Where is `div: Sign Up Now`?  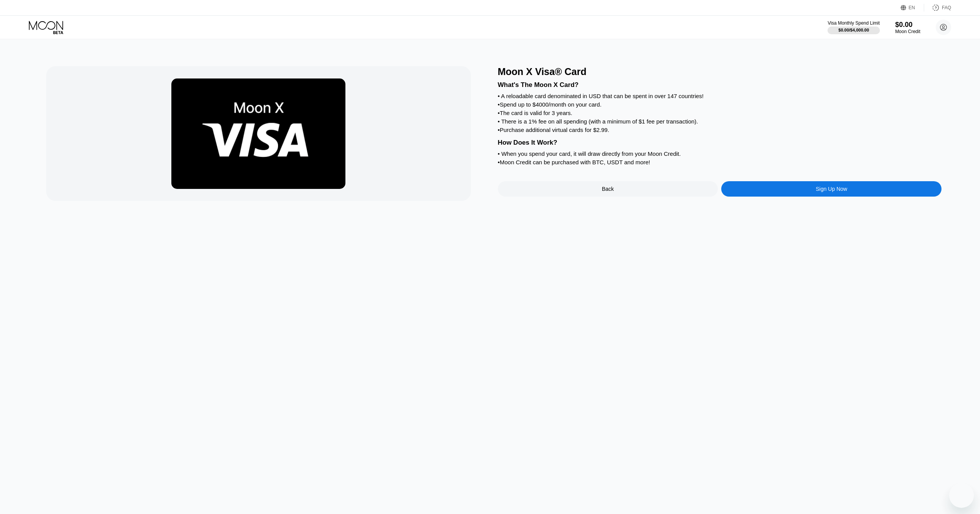
div: Sign Up Now is located at coordinates (831, 189).